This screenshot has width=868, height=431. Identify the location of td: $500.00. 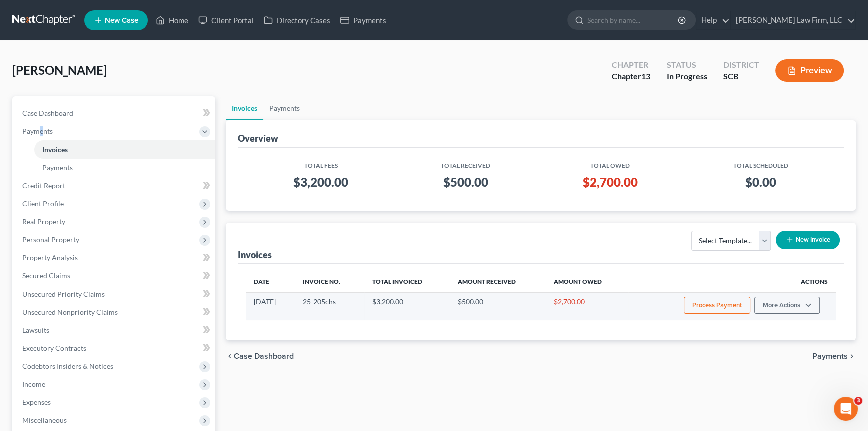
(498, 306).